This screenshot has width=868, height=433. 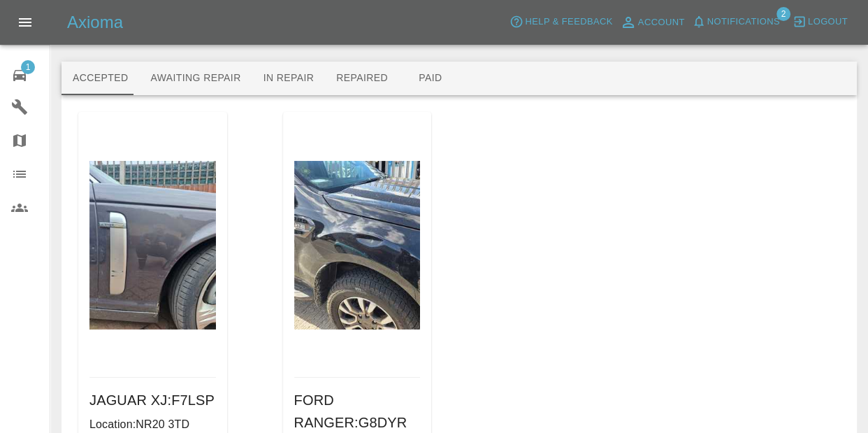 What do you see at coordinates (289, 78) in the screenshot?
I see `button: In Repair` at bounding box center [289, 78].